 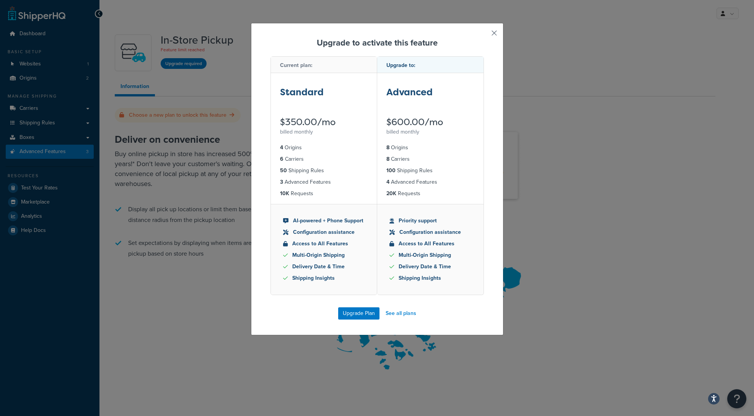 What do you see at coordinates (391, 170) in the screenshot?
I see `strong: 100` at bounding box center [391, 170].